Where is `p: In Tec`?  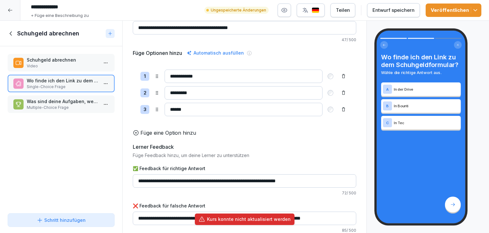
p: In Tec is located at coordinates (427, 122).